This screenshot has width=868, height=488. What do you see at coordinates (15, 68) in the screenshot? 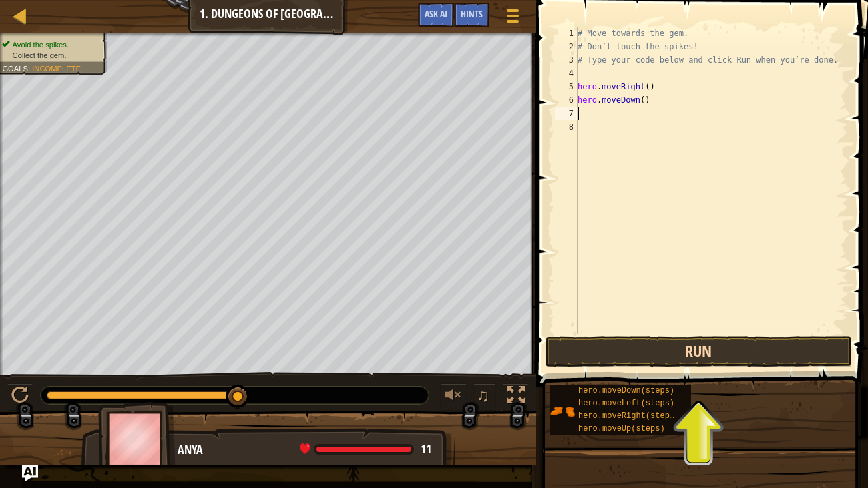
I see `span: Goals` at bounding box center [15, 68].